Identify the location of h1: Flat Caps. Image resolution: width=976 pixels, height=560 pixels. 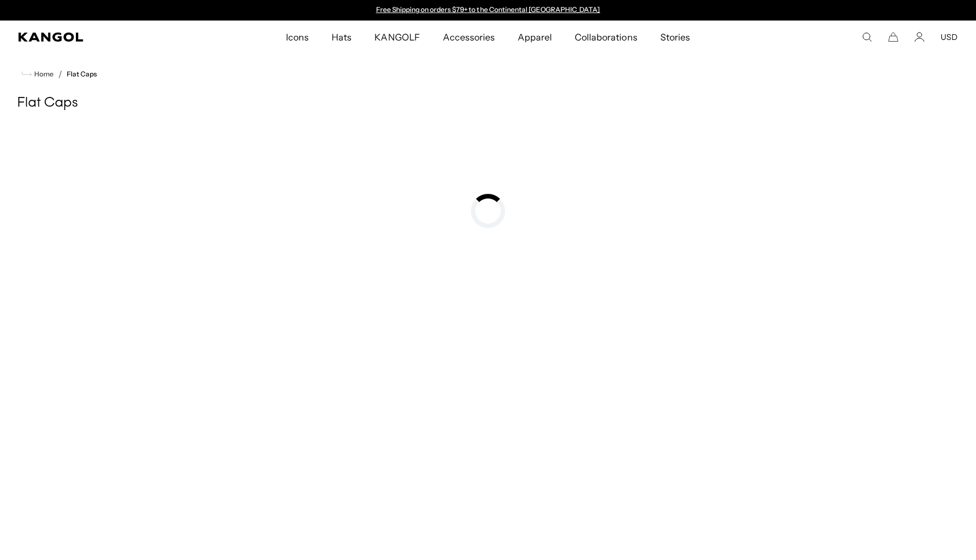
(488, 104).